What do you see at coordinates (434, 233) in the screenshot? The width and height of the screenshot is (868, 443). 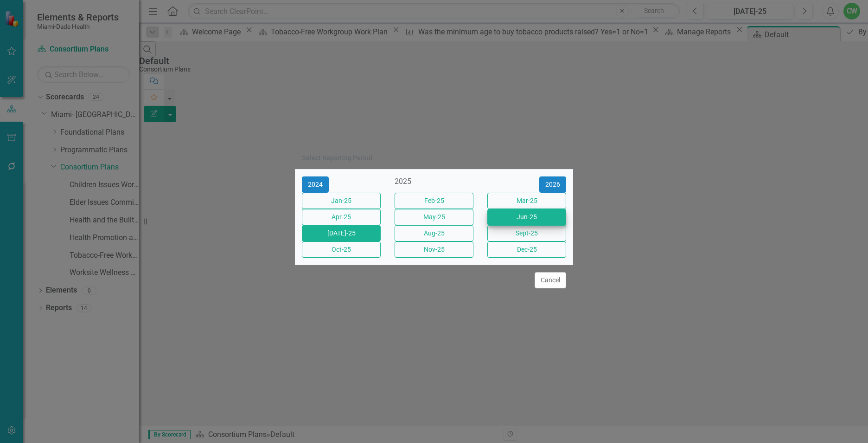 I see `button: Aug-25` at bounding box center [434, 233].